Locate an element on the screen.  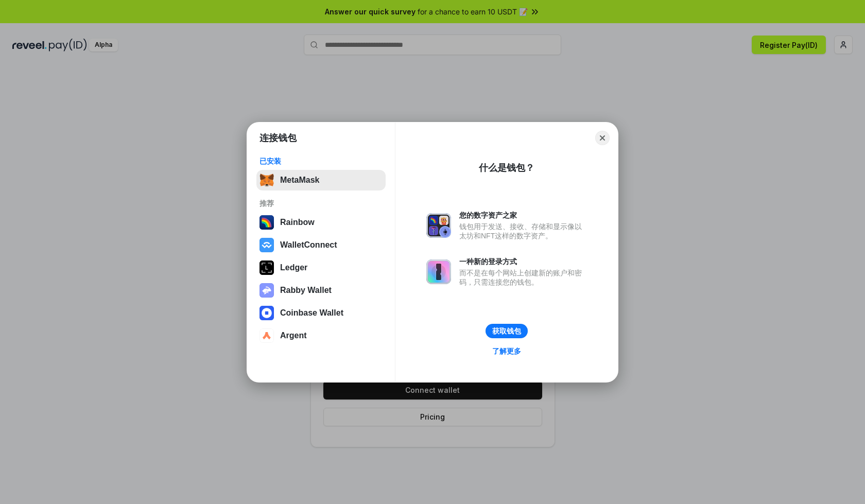
div: Argent is located at coordinates (293, 336).